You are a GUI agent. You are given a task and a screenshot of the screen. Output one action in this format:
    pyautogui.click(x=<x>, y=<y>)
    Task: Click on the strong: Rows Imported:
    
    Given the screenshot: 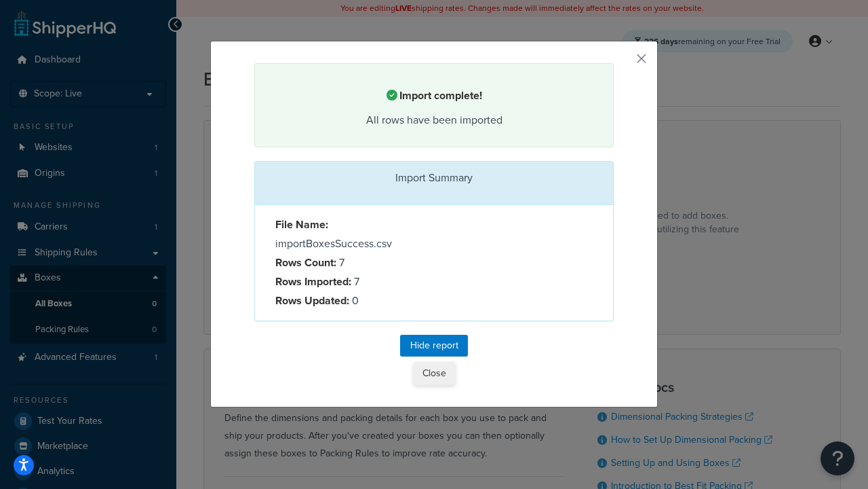 What is the action you would take?
    pyautogui.click(x=313, y=281)
    